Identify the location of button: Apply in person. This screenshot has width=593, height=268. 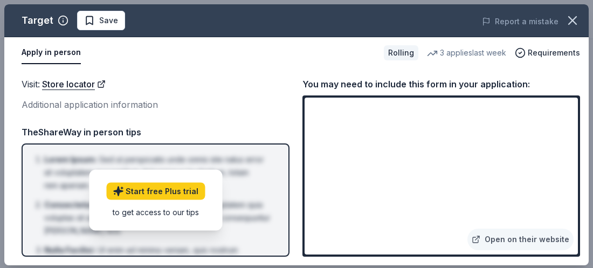
(51, 53).